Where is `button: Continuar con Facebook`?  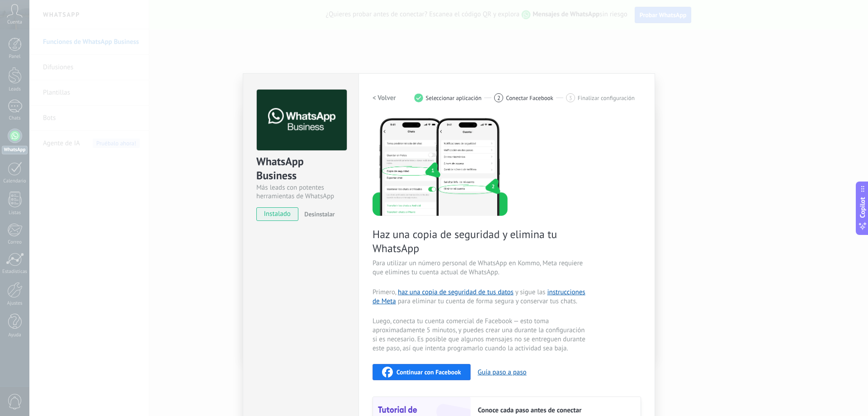 button: Continuar con Facebook is located at coordinates (421, 372).